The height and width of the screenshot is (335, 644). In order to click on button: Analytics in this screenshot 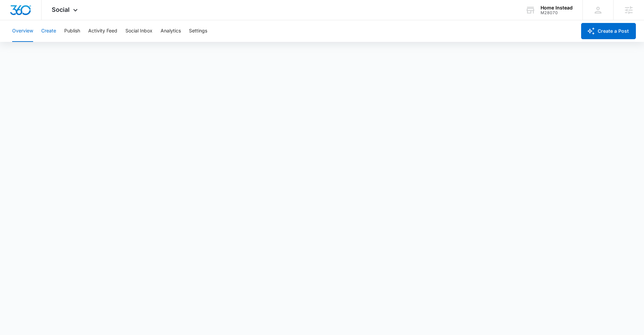, I will do `click(170, 31)`.